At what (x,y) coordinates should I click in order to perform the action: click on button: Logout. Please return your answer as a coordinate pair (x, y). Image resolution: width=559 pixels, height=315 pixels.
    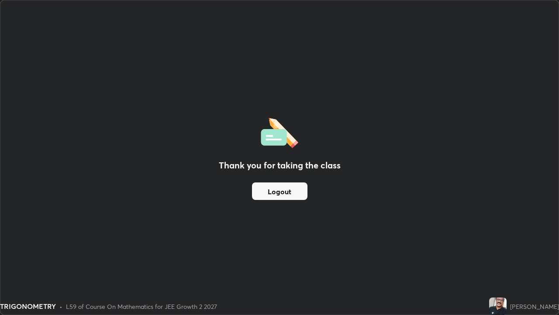
    Looking at the image, I should click on (280, 191).